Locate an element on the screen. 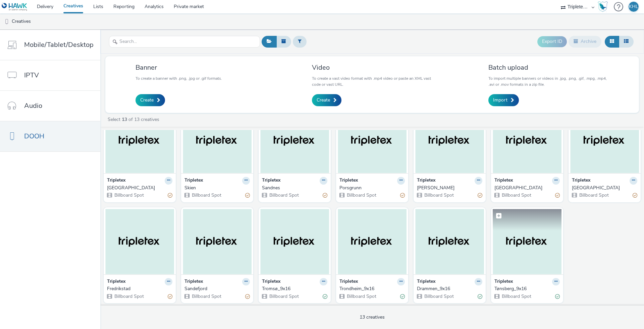 This screenshot has height=329, width=644. a: Tønsberg_9x16 is located at coordinates (527, 289).